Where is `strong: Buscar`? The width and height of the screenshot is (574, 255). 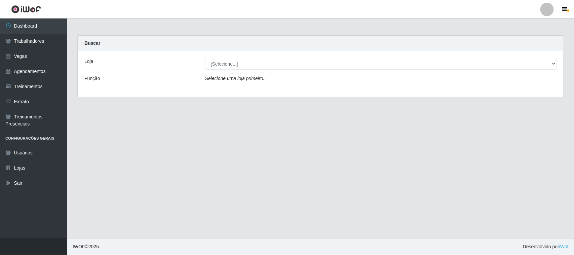 strong: Buscar is located at coordinates (92, 43).